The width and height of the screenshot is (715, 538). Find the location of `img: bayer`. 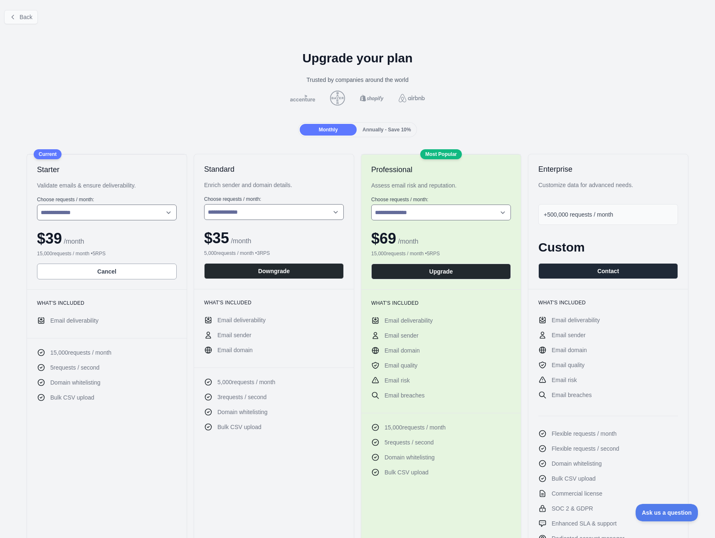

img: bayer is located at coordinates (338, 98).